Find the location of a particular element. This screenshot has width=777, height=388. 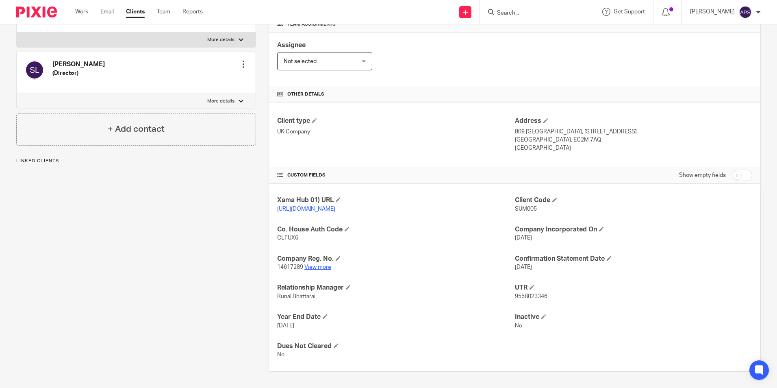

a: Clients is located at coordinates (135, 12).